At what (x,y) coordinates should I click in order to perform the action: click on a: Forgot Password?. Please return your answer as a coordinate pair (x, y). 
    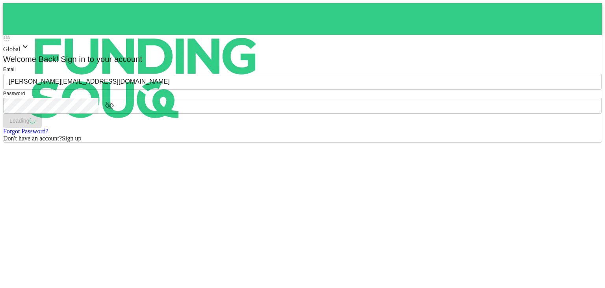
    Looking at the image, I should click on (26, 131).